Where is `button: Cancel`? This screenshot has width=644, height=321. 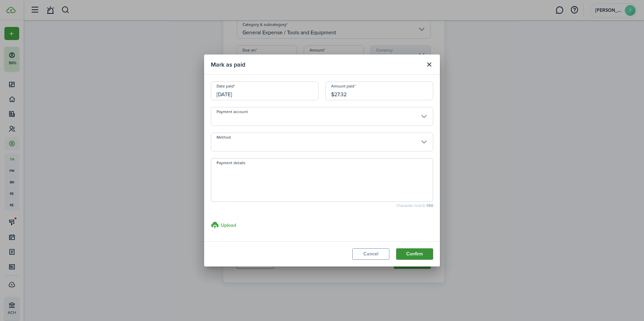 button: Cancel is located at coordinates (371, 254).